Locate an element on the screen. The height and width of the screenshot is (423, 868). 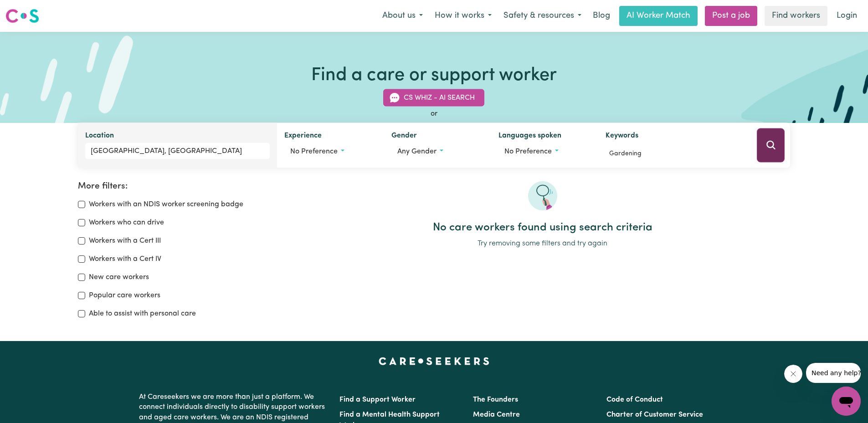
input: Enter a suburb is located at coordinates (177, 151).